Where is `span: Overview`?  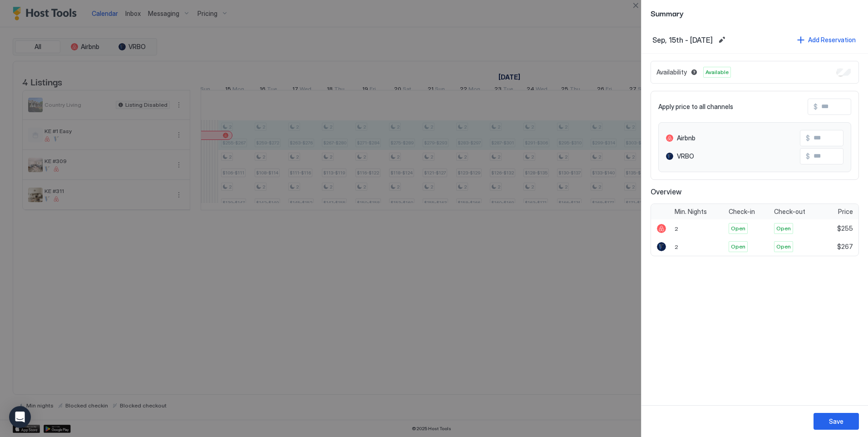
span: Overview is located at coordinates (754, 191).